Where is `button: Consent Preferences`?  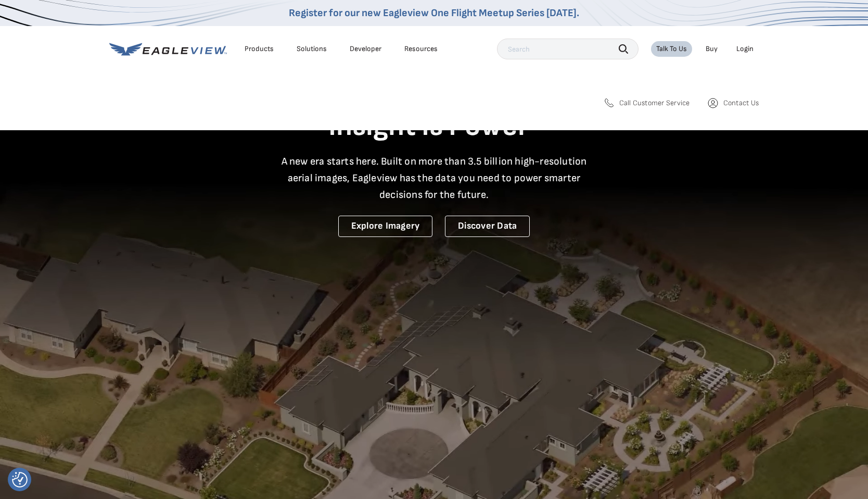 button: Consent Preferences is located at coordinates (20, 480).